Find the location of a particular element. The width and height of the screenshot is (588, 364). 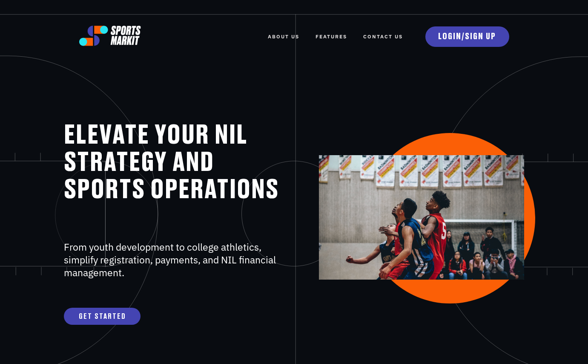

span: From youth development to college athletics, simplify registration, payments, and NIL financial m... is located at coordinates (170, 260).